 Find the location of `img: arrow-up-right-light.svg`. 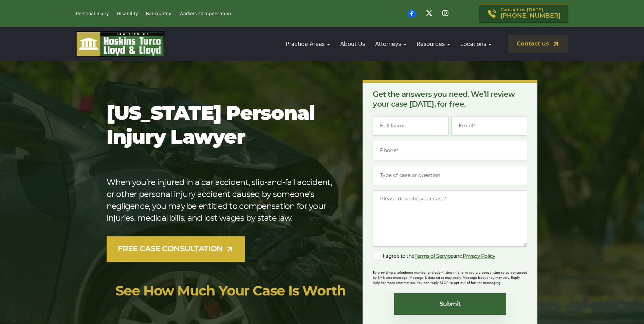

img: arrow-up-right-light.svg is located at coordinates (230, 249).